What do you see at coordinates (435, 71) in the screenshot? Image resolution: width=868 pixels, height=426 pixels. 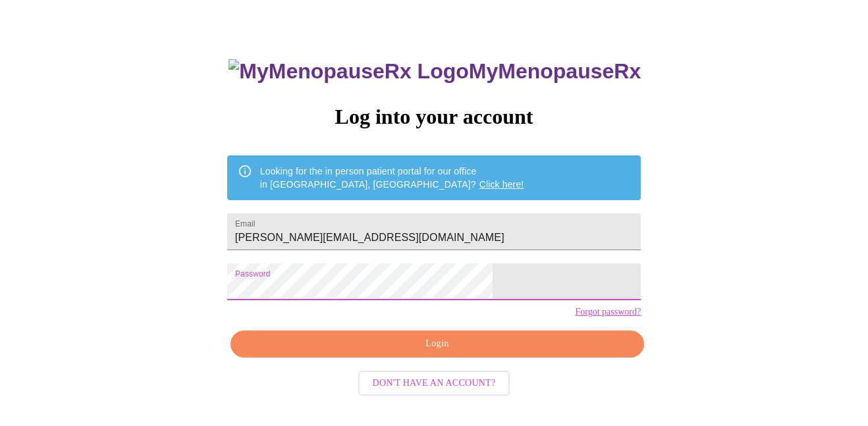 I see `h3: MyMenopauseRx` at bounding box center [435, 71].